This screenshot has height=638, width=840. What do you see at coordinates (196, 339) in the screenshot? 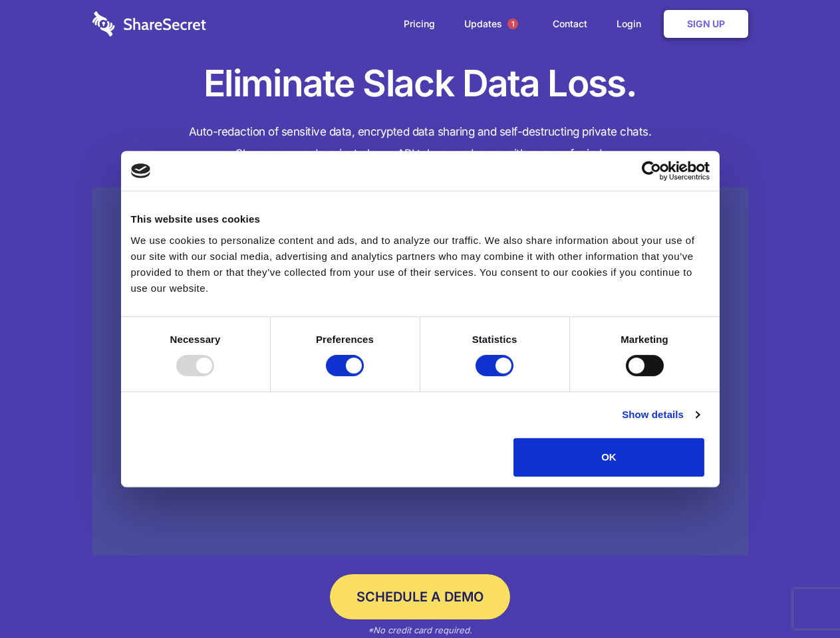
I see `strong: Necessary` at bounding box center [196, 339].